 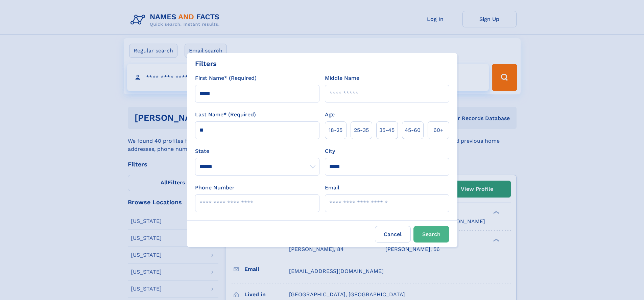 I want to click on label: State, so click(x=257, y=152).